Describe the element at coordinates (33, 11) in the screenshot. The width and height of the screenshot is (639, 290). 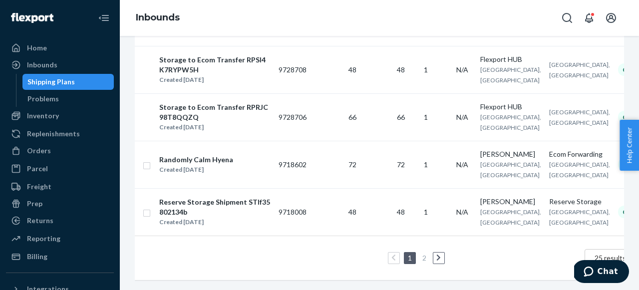
I see `span: Chat` at that location.